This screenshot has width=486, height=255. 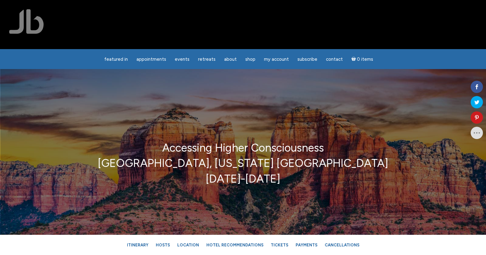 I want to click on a: Tickets, so click(x=279, y=245).